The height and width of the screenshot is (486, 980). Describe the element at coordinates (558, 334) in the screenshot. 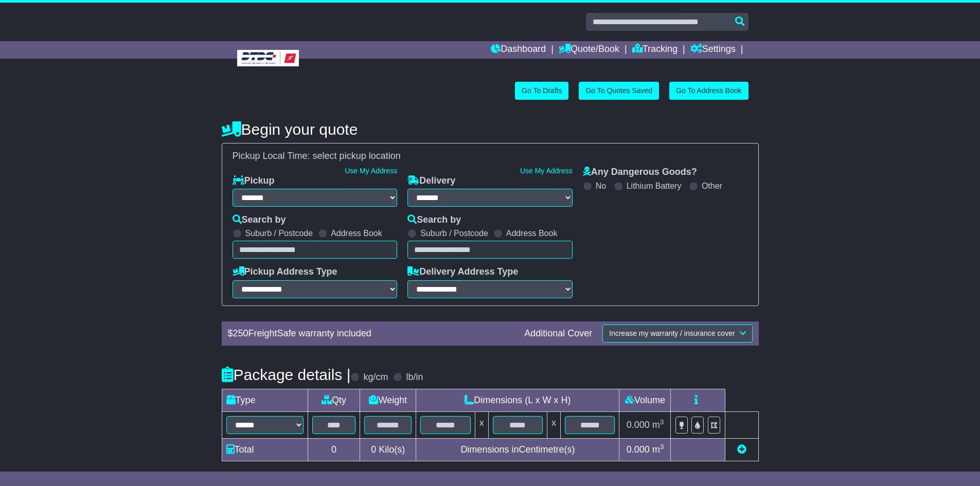

I see `div: Additional Cover` at that location.